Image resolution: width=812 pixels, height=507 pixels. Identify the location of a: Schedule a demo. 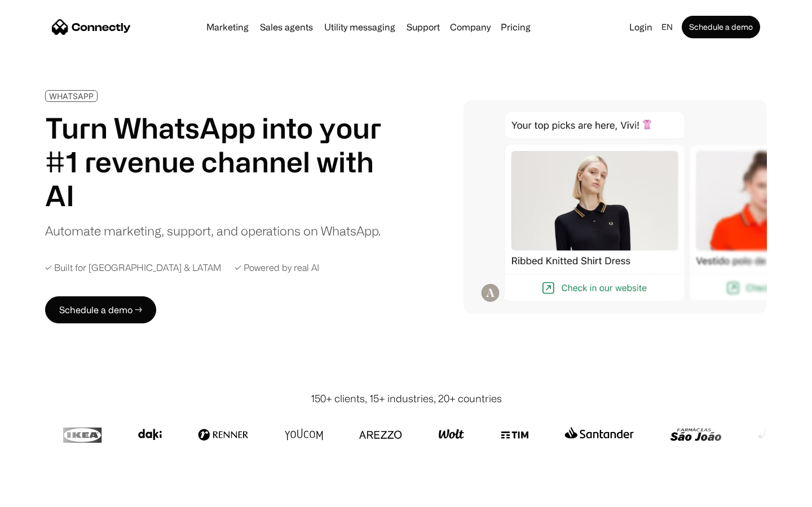
(720, 27).